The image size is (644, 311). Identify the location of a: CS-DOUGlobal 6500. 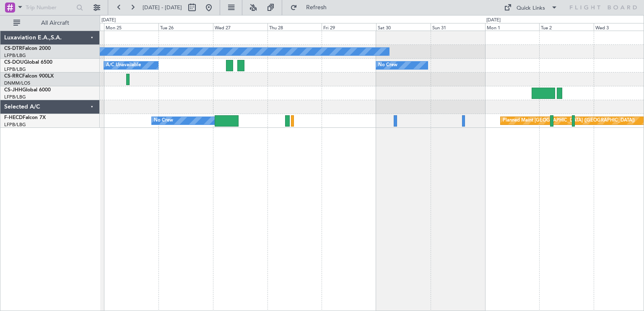
(28, 62).